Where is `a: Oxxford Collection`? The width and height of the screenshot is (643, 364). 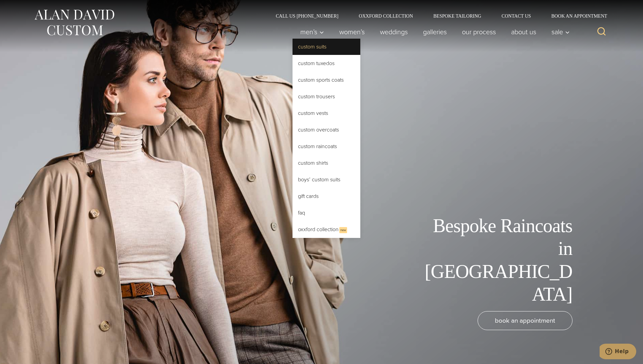
a: Oxxford Collection is located at coordinates (386, 16).